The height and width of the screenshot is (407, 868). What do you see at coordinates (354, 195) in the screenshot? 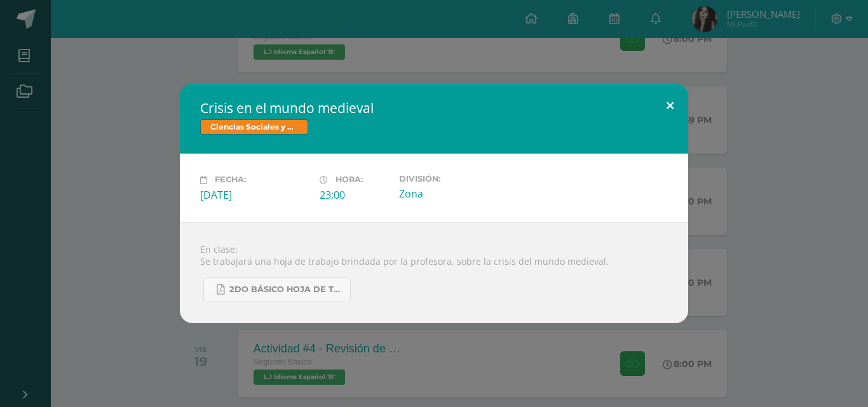
I see `div: 23:00` at bounding box center [354, 195].